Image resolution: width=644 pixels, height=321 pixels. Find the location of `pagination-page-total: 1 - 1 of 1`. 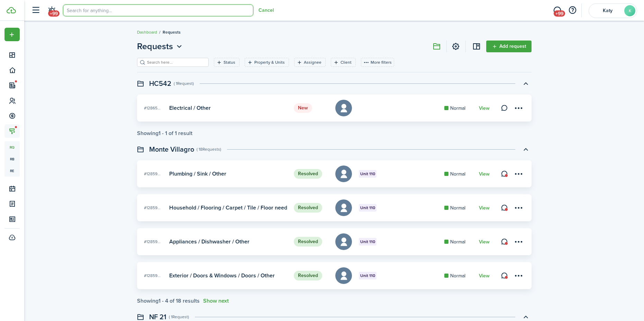

pagination-page-total: 1 - 1 of 1 is located at coordinates (167, 133).